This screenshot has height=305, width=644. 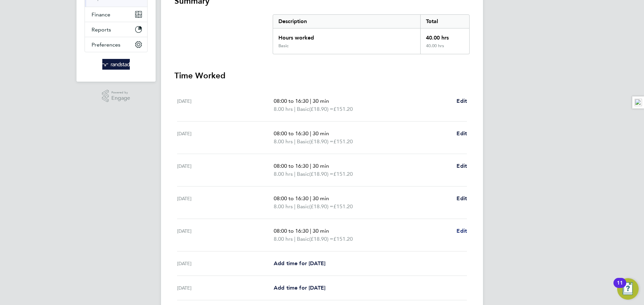 What do you see at coordinates (284, 46) in the screenshot?
I see `div: Basic` at bounding box center [284, 46].